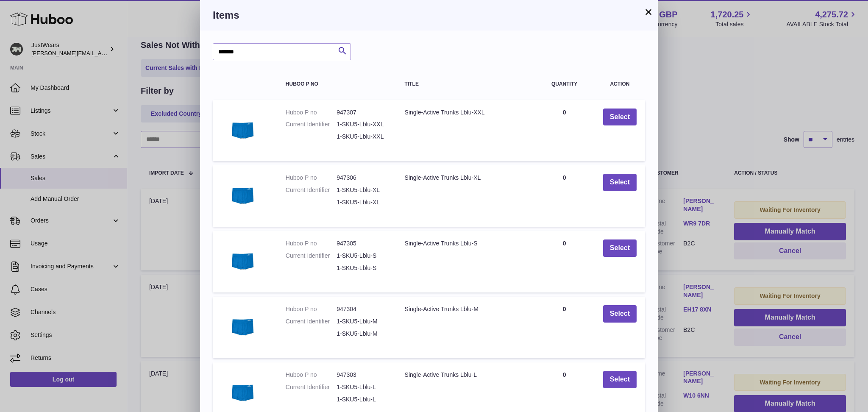 The image size is (868, 412). Describe the element at coordinates (362, 243) in the screenshot. I see `dd: 947305` at that location.